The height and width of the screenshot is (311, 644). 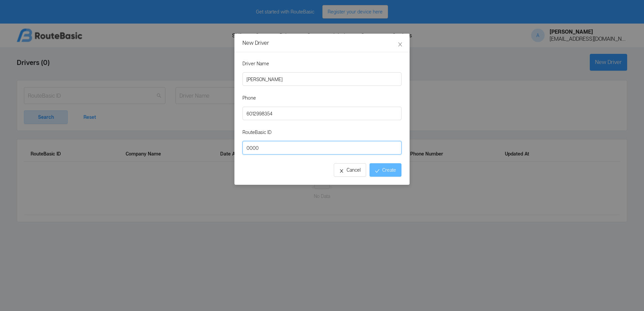 What do you see at coordinates (256, 64) in the screenshot?
I see `label: Driver Name` at bounding box center [256, 64].